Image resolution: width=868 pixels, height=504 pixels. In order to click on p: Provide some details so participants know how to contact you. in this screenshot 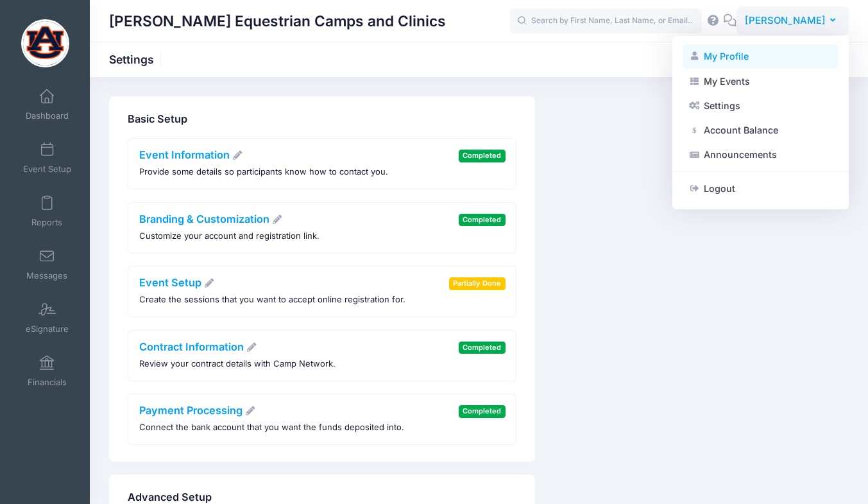, I will do `click(263, 172)`.